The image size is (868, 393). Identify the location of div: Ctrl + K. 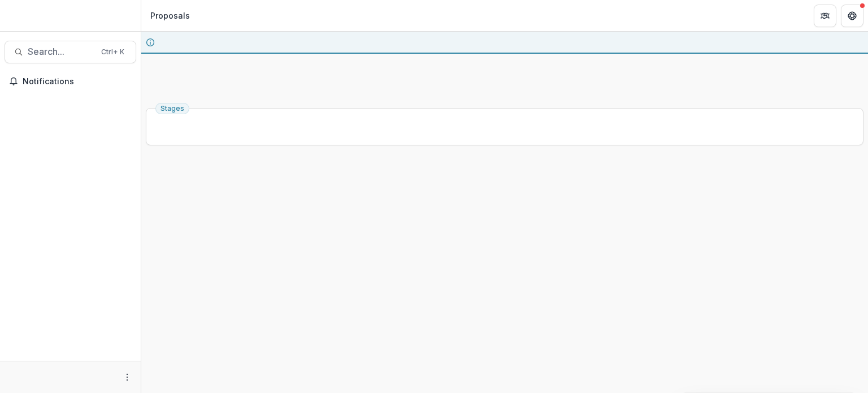
(113, 52).